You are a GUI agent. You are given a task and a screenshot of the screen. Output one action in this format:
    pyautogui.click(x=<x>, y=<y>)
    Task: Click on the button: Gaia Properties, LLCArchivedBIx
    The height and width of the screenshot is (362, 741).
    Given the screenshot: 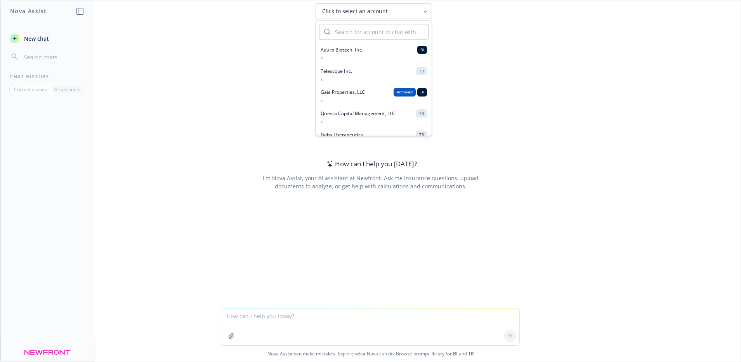 What is the action you would take?
    pyautogui.click(x=374, y=95)
    